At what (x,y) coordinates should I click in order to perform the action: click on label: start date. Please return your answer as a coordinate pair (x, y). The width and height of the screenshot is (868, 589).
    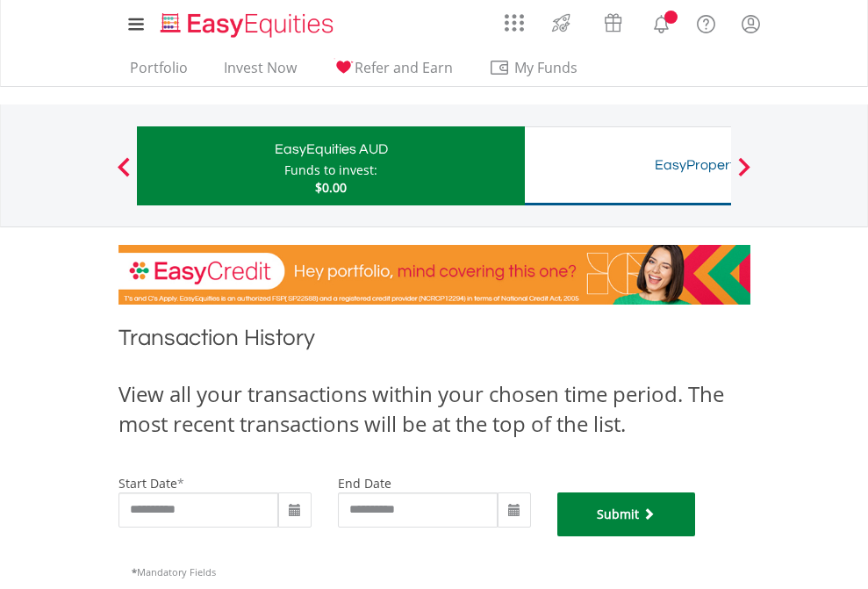
    Looking at the image, I should click on (147, 483).